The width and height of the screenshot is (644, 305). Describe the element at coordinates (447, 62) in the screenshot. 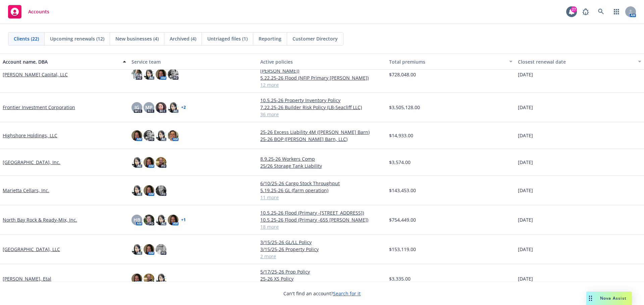

I see `div: Total premiums` at that location.